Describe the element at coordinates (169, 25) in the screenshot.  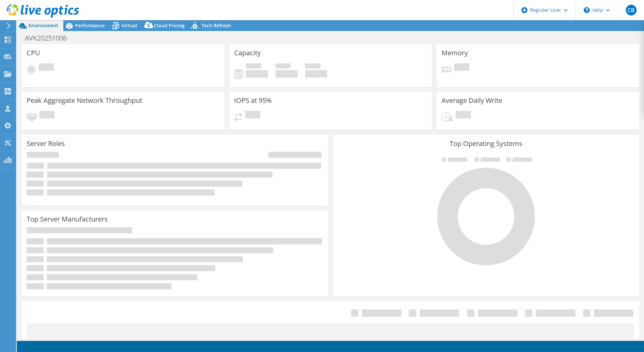
I see `span: Cloud Pricing` at that location.